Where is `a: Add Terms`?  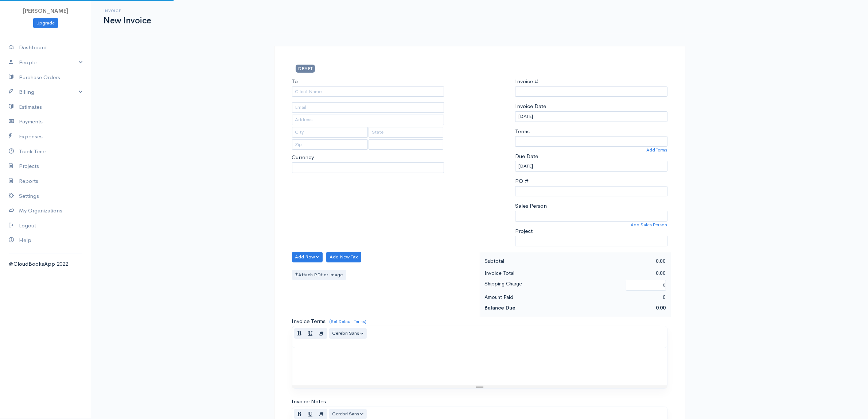
a: Add Terms is located at coordinates (657, 150).